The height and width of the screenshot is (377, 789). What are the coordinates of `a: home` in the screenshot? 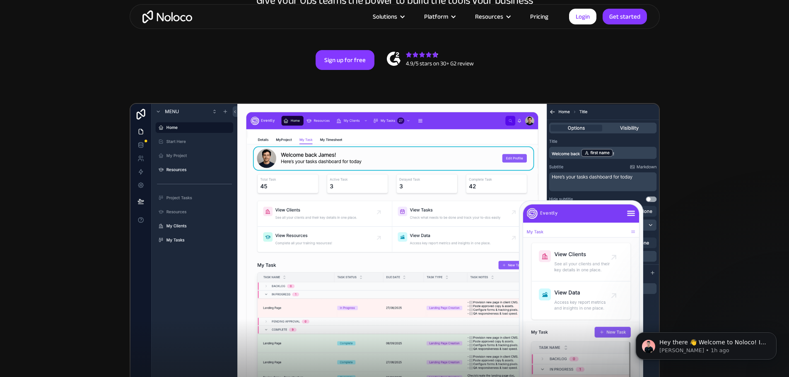 It's located at (167, 17).